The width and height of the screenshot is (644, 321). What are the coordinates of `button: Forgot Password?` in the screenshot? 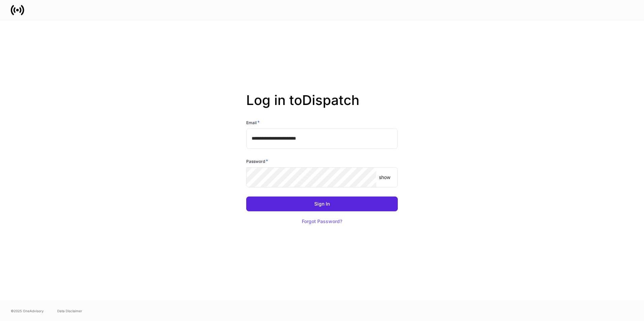 It's located at (322, 221).